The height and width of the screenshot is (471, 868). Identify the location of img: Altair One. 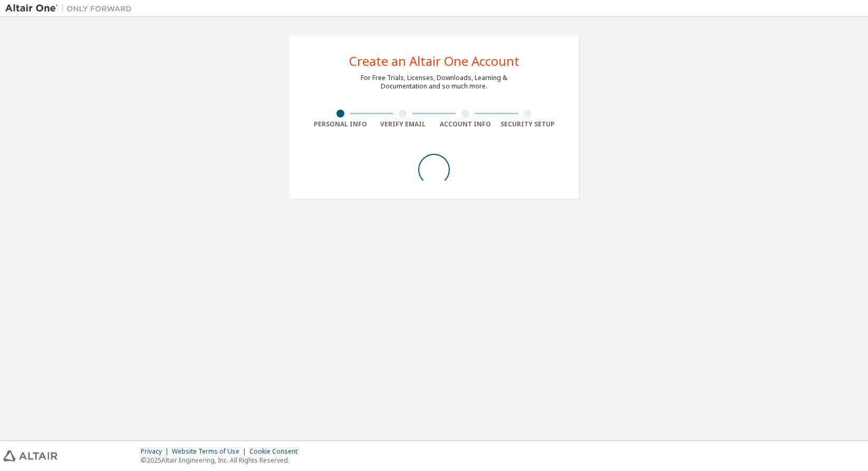
(71, 8).